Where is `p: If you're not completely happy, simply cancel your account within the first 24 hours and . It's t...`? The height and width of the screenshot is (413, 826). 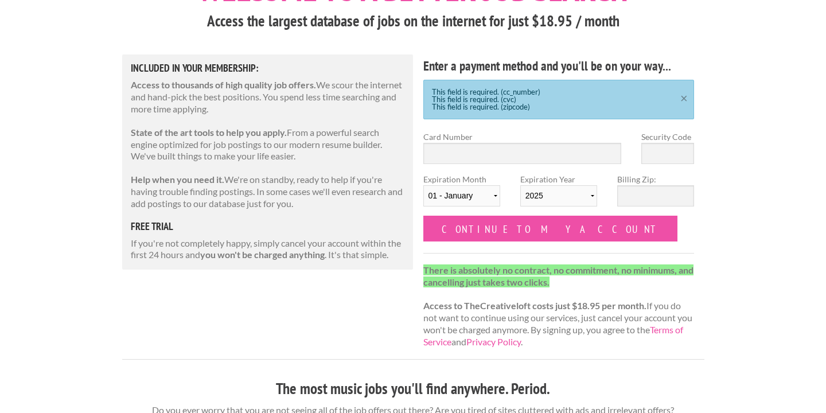
p: If you're not completely happy, simply cancel your account within the first 24 hours and . It's t... is located at coordinates (268, 249).